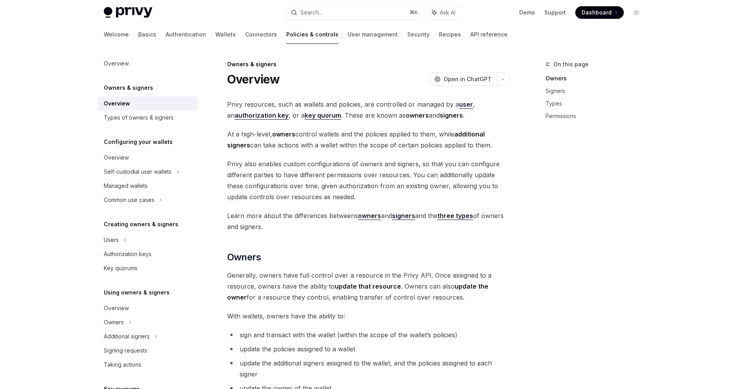 The height and width of the screenshot is (389, 746). Describe the element at coordinates (637, 13) in the screenshot. I see `button: Toggle dark mode` at that location.